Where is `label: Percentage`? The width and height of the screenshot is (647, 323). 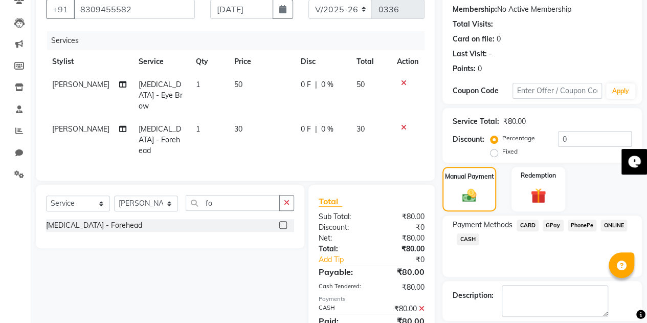 label: Percentage is located at coordinates (518, 138).